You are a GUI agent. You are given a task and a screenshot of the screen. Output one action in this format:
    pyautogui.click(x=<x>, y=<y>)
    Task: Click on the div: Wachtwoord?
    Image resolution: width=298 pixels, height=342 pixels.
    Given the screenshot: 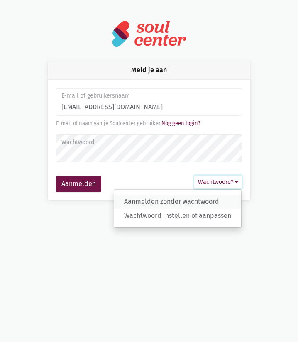 What is the action you would take?
    pyautogui.click(x=178, y=208)
    